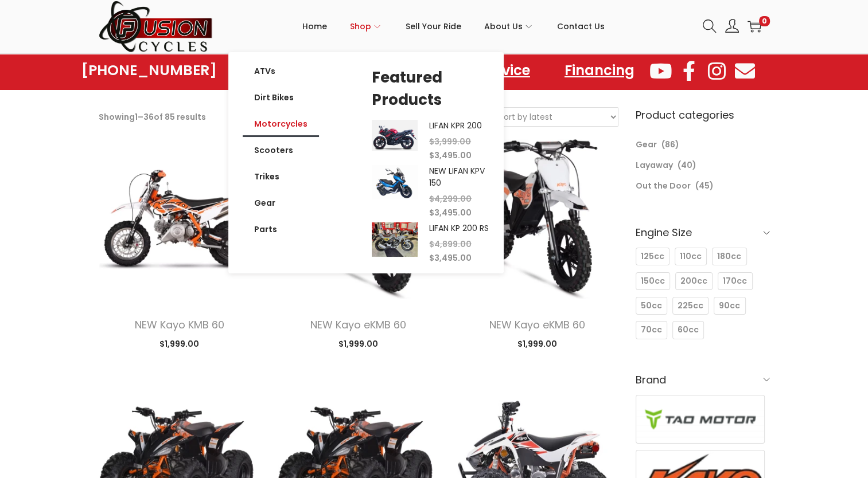 This screenshot has width=868, height=478. What do you see at coordinates (688, 329) in the screenshot?
I see `span: 60cc` at bounding box center [688, 329].